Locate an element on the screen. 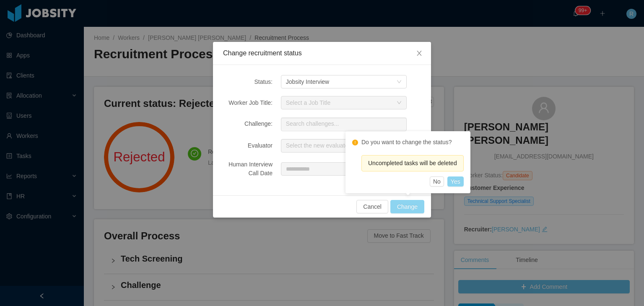 The height and width of the screenshot is (306, 644). span: Uncompleted tasks will be deleted is located at coordinates (413, 163).